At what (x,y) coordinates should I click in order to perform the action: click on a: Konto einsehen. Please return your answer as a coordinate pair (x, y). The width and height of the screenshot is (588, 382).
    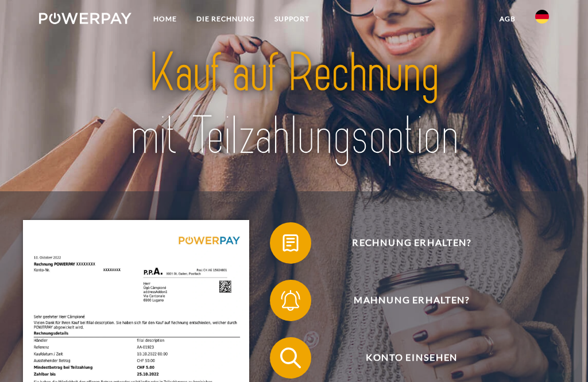
    Looking at the image, I should click on (404, 358).